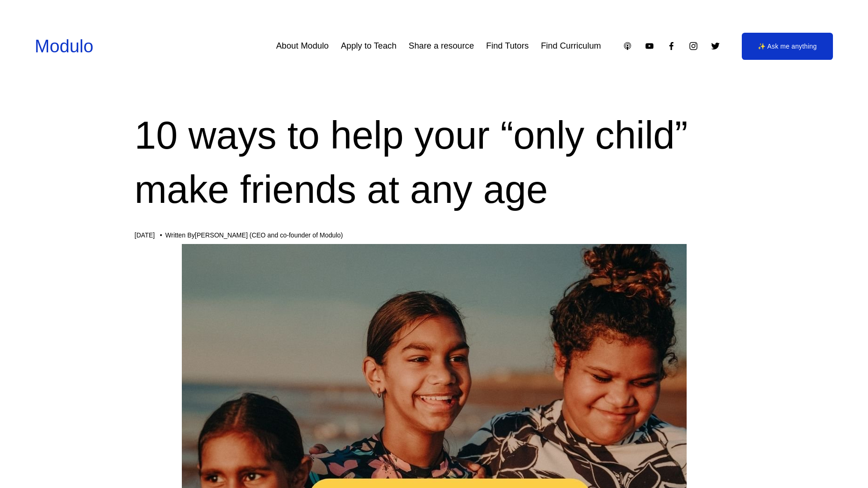  What do you see at coordinates (571, 46) in the screenshot?
I see `a: Find Curriculum` at bounding box center [571, 46].